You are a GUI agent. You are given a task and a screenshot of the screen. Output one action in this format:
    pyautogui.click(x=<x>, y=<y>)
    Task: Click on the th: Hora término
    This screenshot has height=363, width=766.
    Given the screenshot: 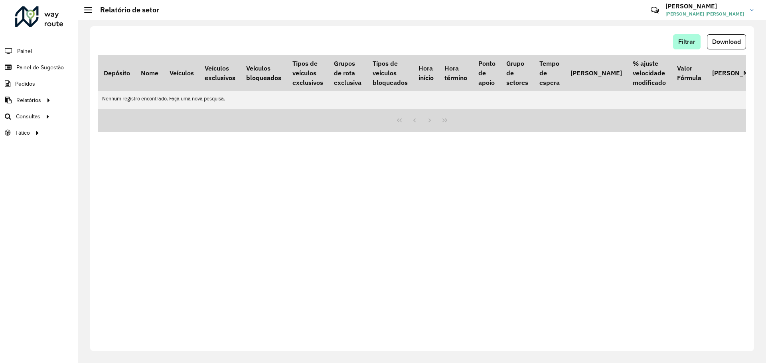 What is the action you would take?
    pyautogui.click(x=456, y=73)
    